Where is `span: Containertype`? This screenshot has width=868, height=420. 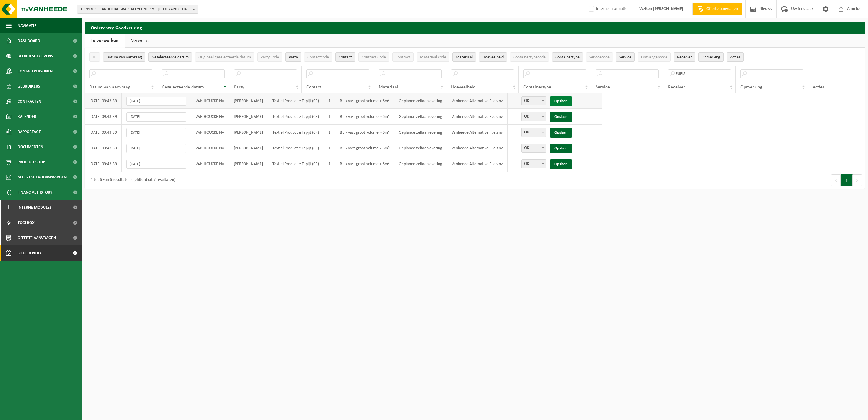
span: Containertype is located at coordinates (537, 88).